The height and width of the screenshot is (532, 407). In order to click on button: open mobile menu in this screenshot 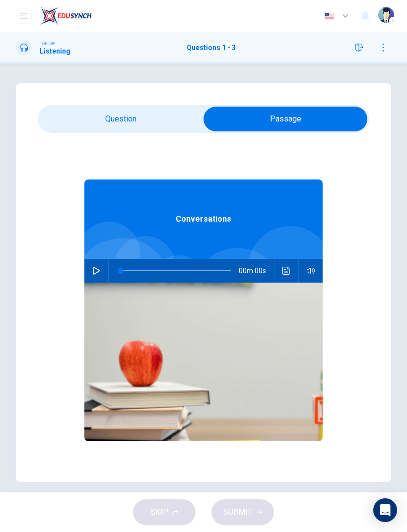, I will do `click(24, 16)`.